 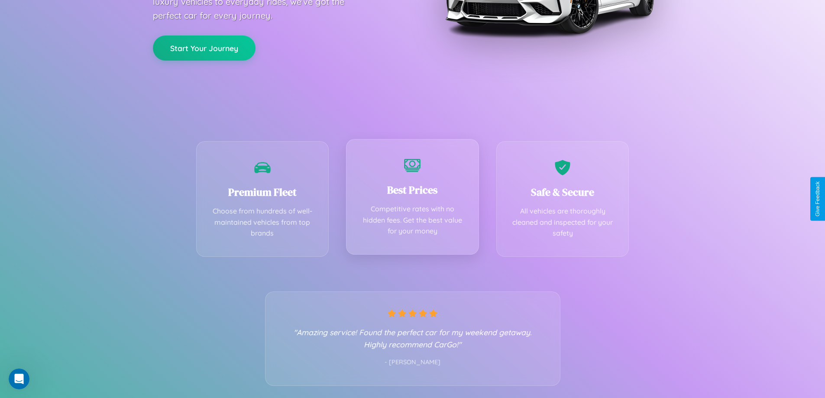 What do you see at coordinates (412, 220) in the screenshot?
I see `p: Competitive rates with no hidden fees. Get the best value for your money` at bounding box center [412, 220].